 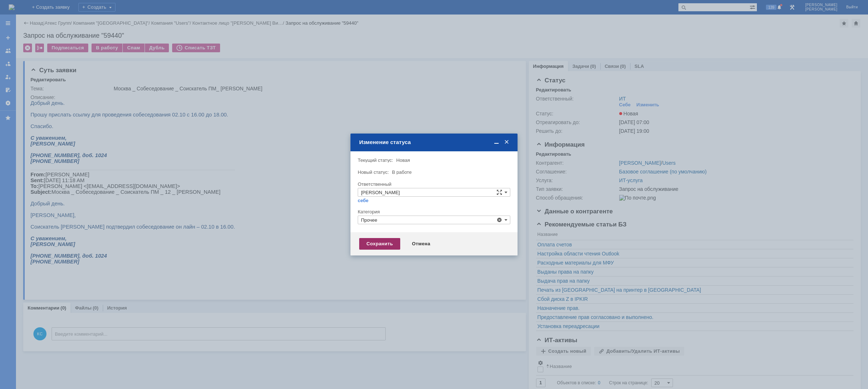 What do you see at coordinates (375, 160) in the screenshot?
I see `label: Текущий статус:` at bounding box center [375, 160].